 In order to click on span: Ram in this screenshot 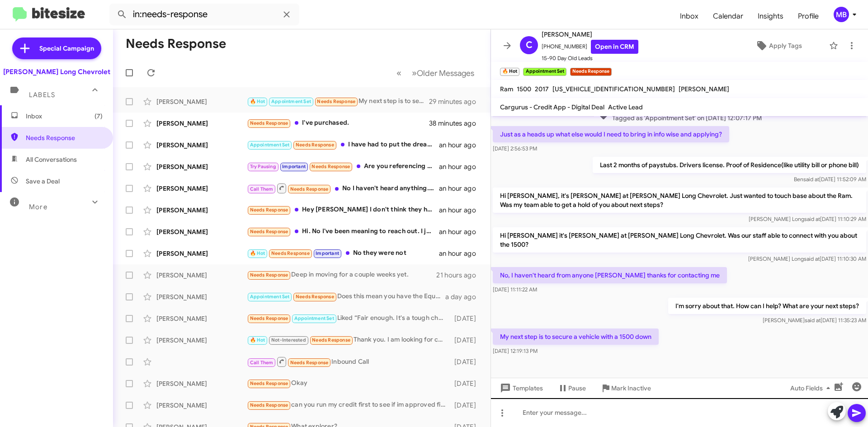, I will do `click(507, 89)`.